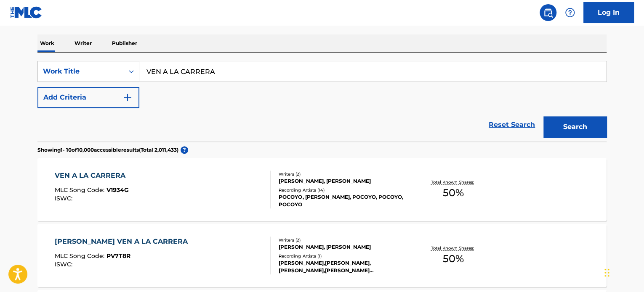  I want to click on div: Recording Artists ( 1 ), so click(342, 256).